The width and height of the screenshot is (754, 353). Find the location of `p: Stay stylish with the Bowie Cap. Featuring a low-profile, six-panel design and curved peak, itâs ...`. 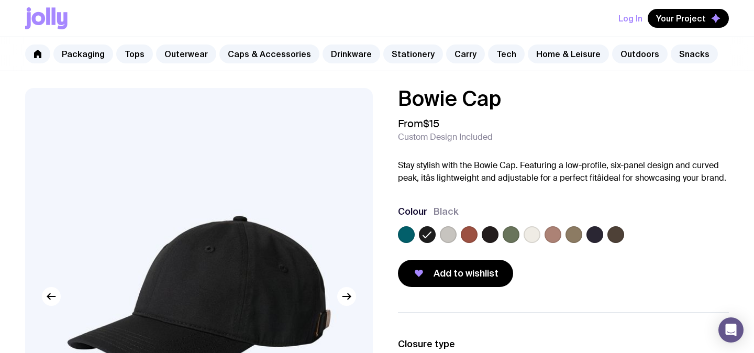

p: Stay stylish with the Bowie Cap. Featuring a low-profile, six-panel design and curved peak, itâs ... is located at coordinates (564, 172).